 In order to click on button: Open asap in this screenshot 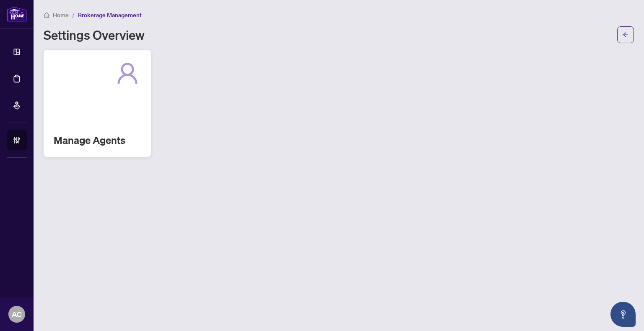, I will do `click(623, 314)`.